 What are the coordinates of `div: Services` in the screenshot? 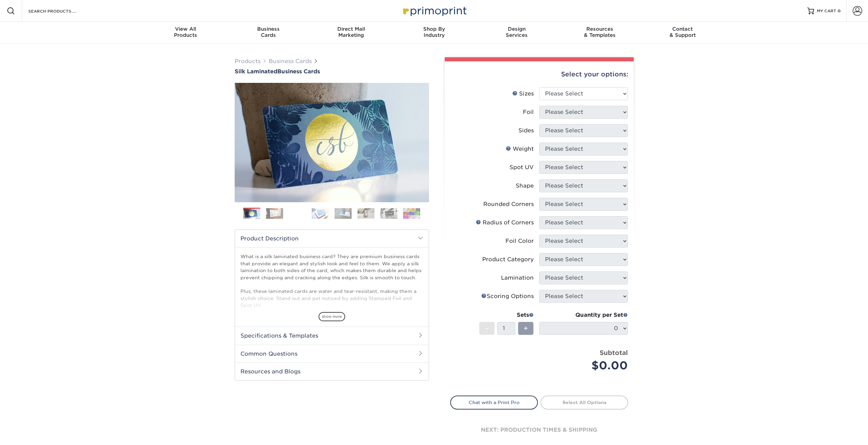 It's located at (516, 32).